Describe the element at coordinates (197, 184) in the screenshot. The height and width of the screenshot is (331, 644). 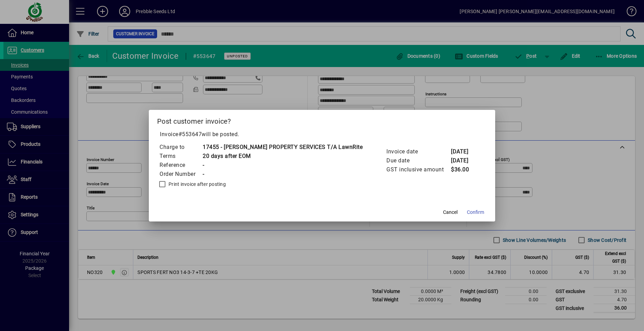
I see `label: Print invoice after posting` at that location.